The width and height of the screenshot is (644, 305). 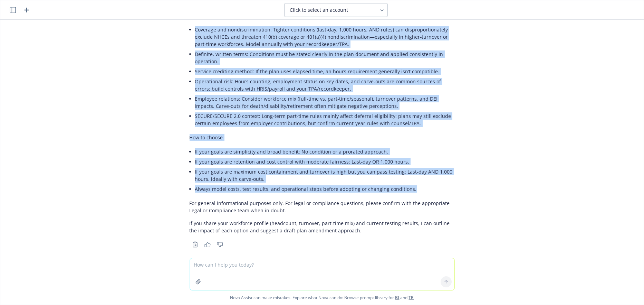 I want to click on li: If your goals are retention and cost control with moderate fairness: Last‑day OR 1,000 hours., so click(x=325, y=161).